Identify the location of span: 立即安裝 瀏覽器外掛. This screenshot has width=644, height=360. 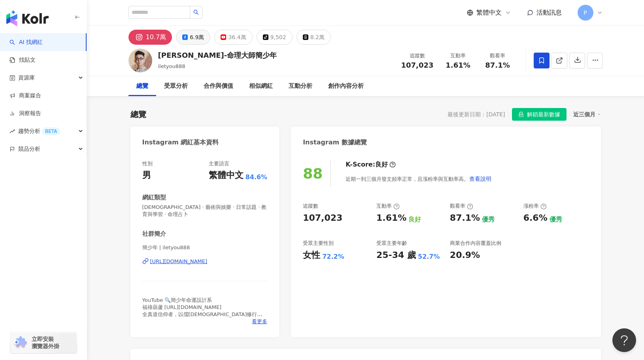
(46, 343).